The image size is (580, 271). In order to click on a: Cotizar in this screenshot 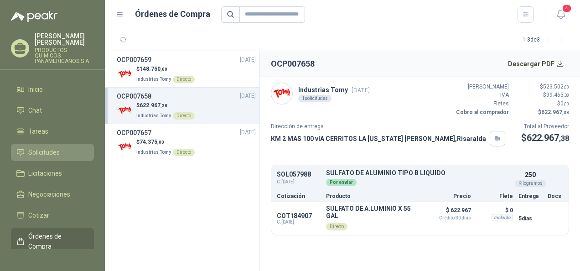, I will do `click(52, 215)`.